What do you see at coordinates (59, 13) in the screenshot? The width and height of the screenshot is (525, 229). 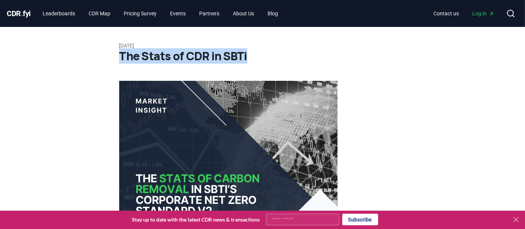 I see `a: Leaderboards` at bounding box center [59, 13].